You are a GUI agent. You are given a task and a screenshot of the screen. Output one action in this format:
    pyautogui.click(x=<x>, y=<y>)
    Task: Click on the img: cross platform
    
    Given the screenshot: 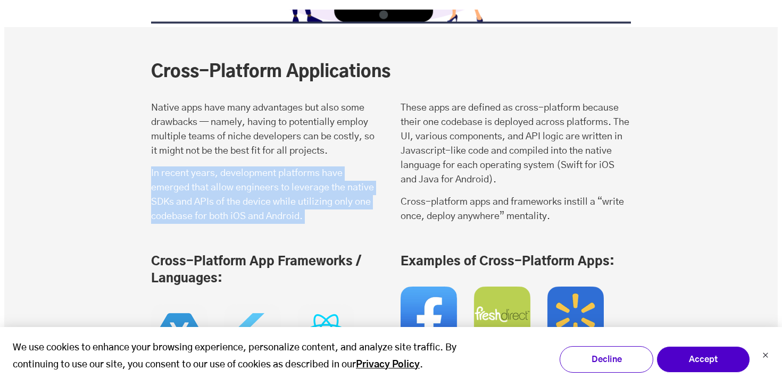 What is the action you would take?
    pyautogui.click(x=253, y=342)
    